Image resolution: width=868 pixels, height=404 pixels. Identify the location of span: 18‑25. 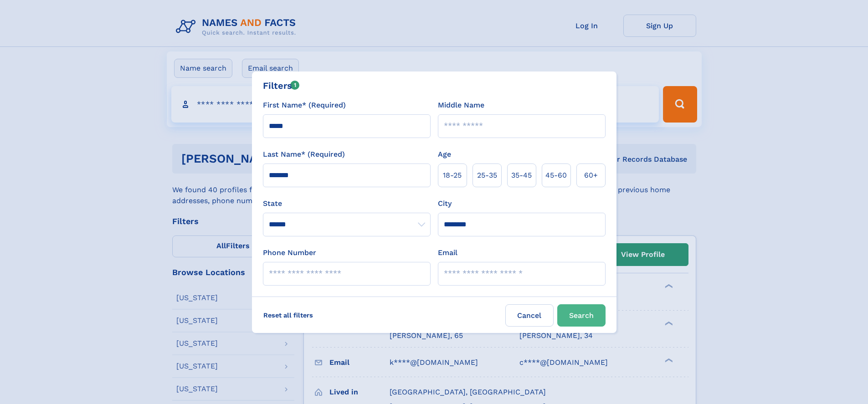
(452, 175).